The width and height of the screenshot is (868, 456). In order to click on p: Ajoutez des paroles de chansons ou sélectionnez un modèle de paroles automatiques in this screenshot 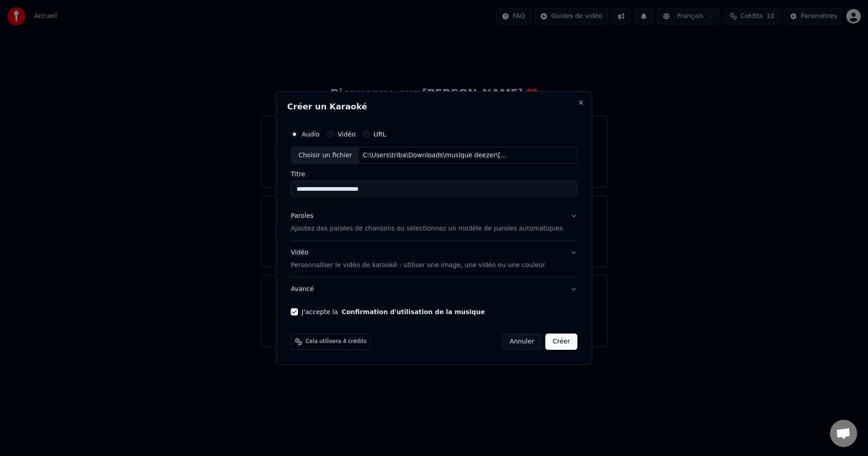, I will do `click(427, 229)`.